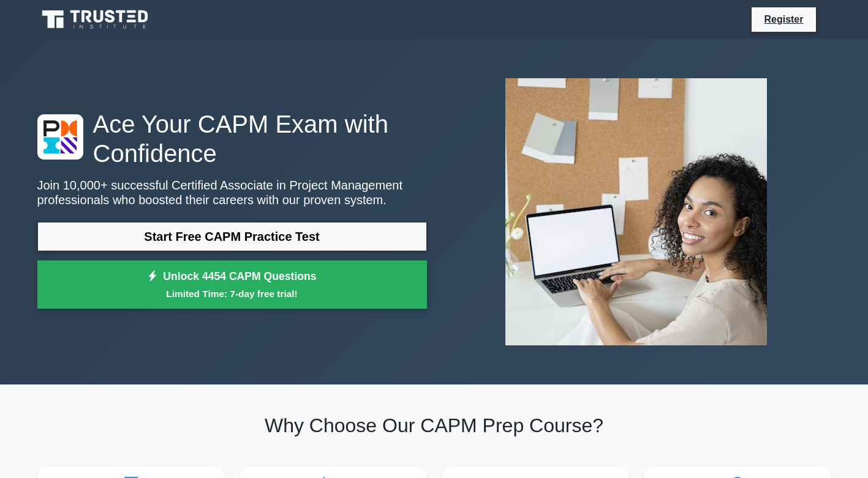 The height and width of the screenshot is (478, 868). Describe the element at coordinates (232, 285) in the screenshot. I see `a: Unlock 4454 CAPM QuestionsLimited Time: 7-day free trial!` at that location.